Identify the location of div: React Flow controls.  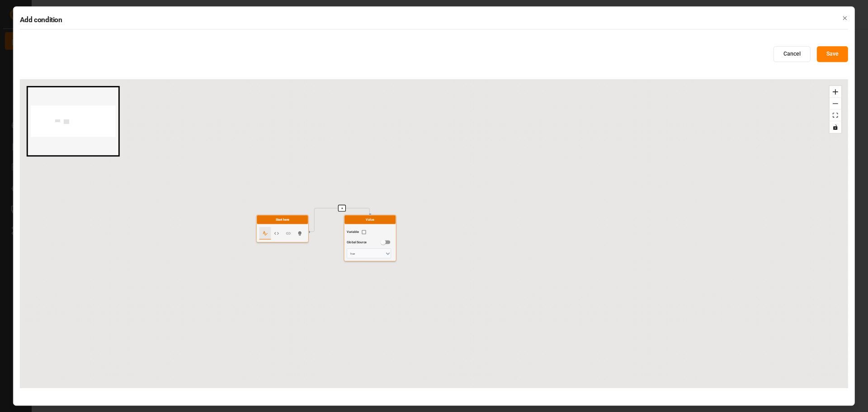
(836, 109).